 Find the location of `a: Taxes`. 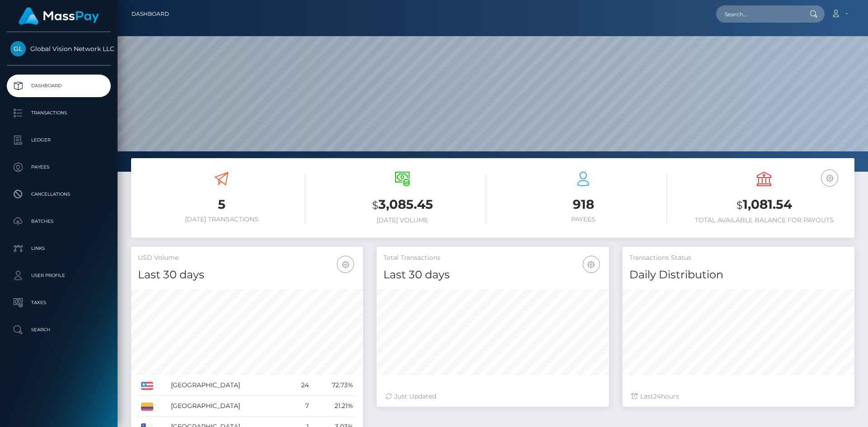

a: Taxes is located at coordinates (59, 303).